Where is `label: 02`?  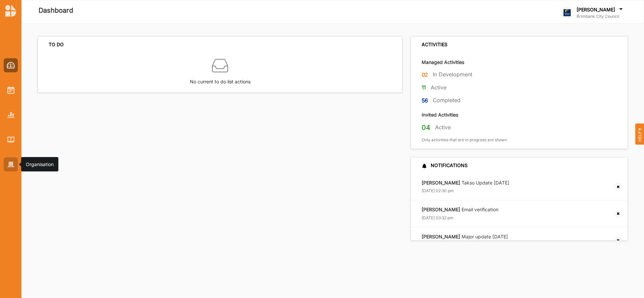
label: 02 is located at coordinates (425, 75).